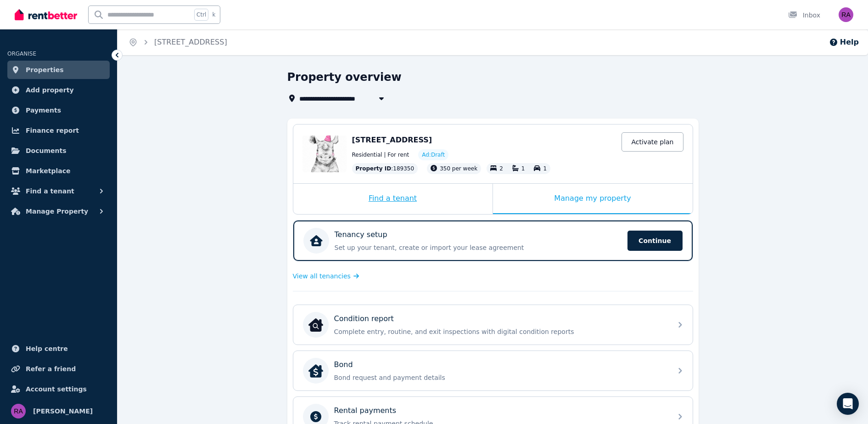  What do you see at coordinates (493, 241) in the screenshot?
I see `a: Tenancy setupSet up your tenant, create or import your lease agreementContinue` at bounding box center [493, 241].